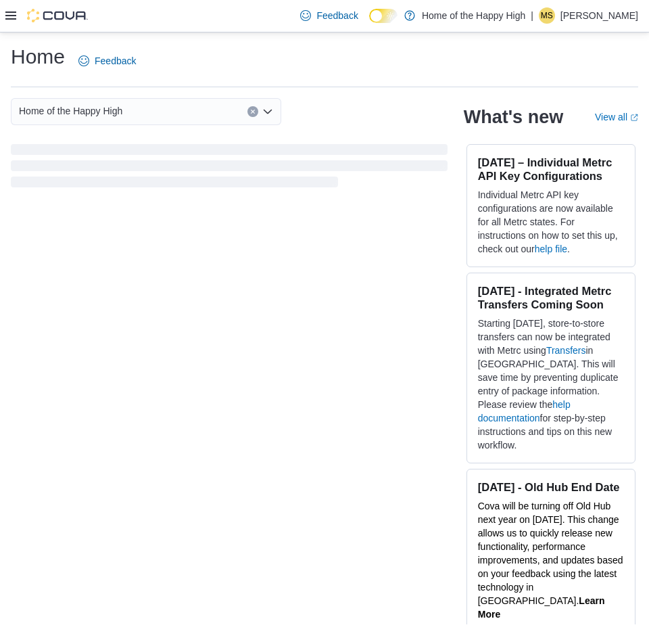 This screenshot has width=649, height=644. Describe the element at coordinates (229, 168) in the screenshot. I see `span: Loading` at that location.